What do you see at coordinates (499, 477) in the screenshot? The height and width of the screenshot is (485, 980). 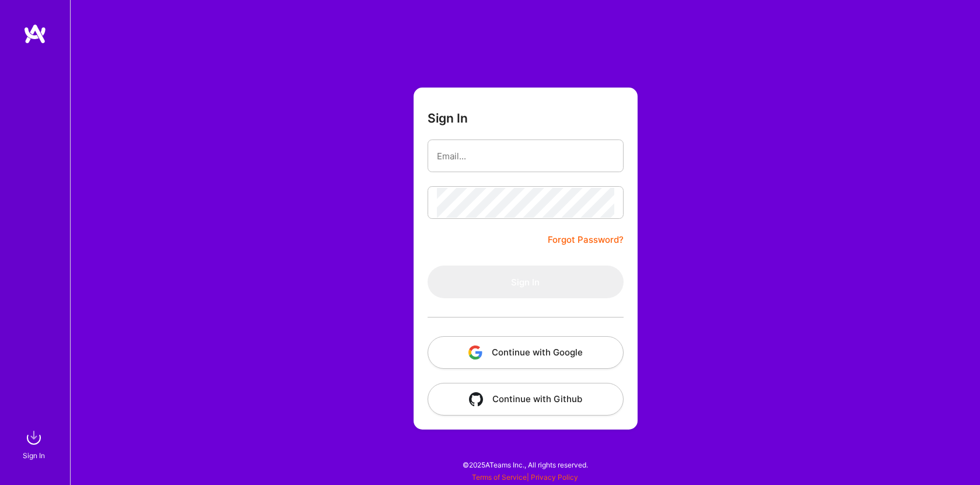 I see `a: Terms of Service` at bounding box center [499, 477].